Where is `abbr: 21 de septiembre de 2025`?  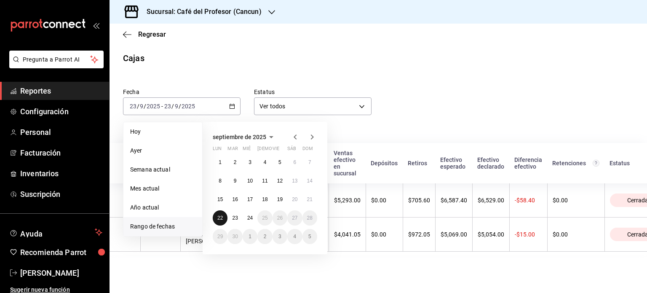 abbr: 21 de septiembre de 2025 is located at coordinates (309, 199).